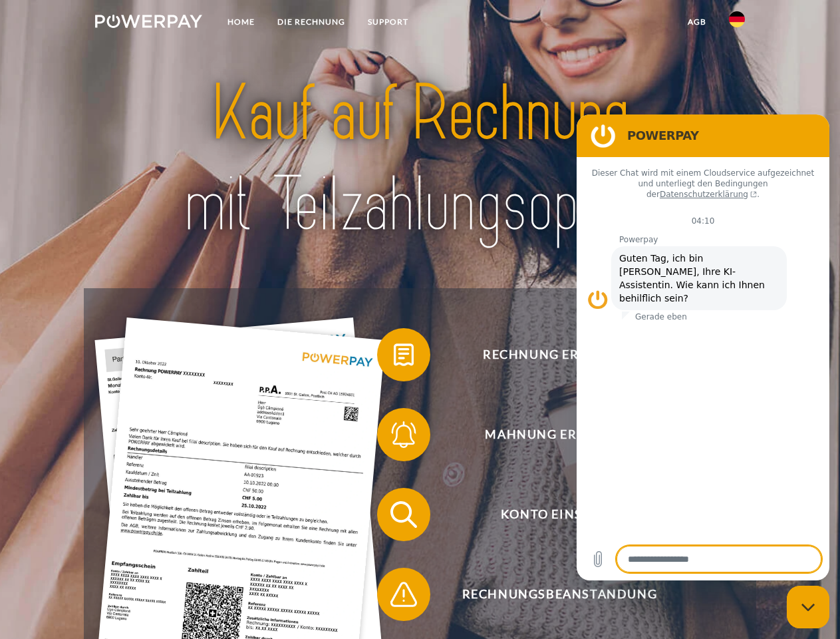  I want to click on img: de, so click(737, 19).